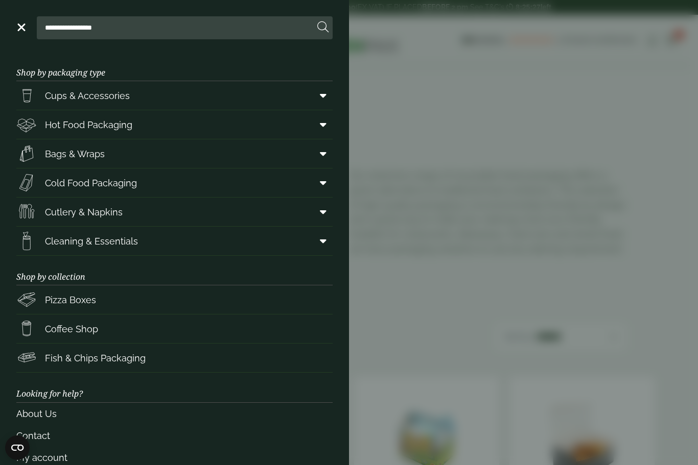 The width and height of the screenshot is (698, 465). I want to click on a: Fish & Chips Packaging, so click(174, 358).